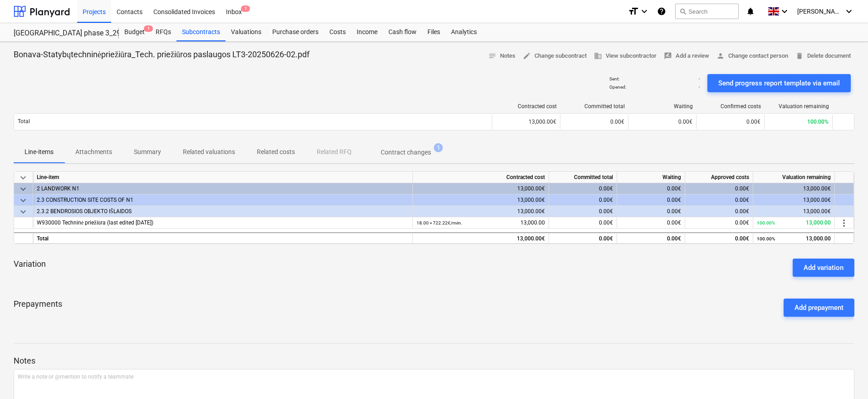 Image resolution: width=868 pixels, height=399 pixels. Describe the element at coordinates (147, 152) in the screenshot. I see `p: Summary` at that location.